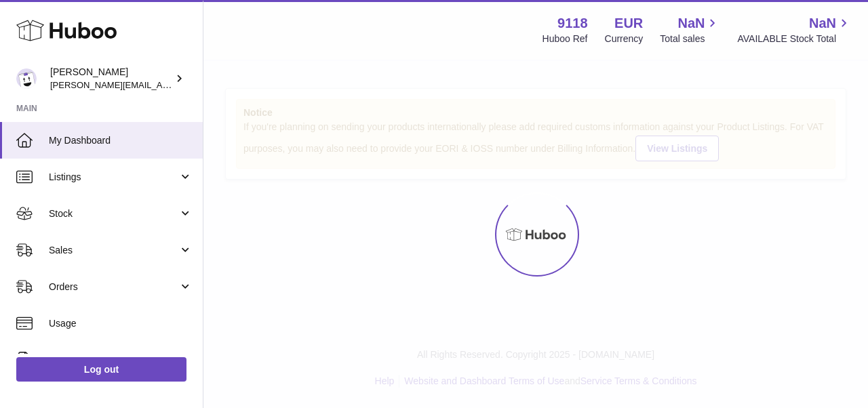  Describe the element at coordinates (113, 287) in the screenshot. I see `span: Orders` at that location.